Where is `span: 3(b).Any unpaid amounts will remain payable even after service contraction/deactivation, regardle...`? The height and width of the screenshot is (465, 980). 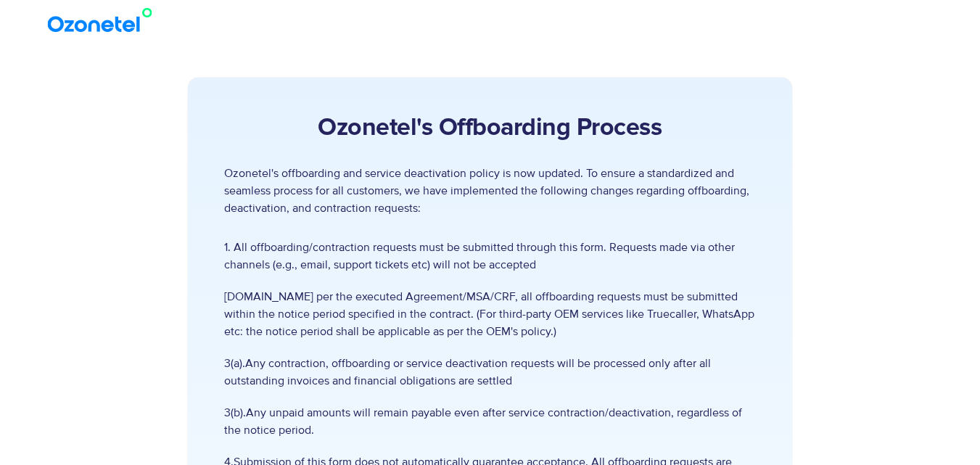 span: 3(b).Any unpaid amounts will remain payable even after service contraction/deactivation, regardle... is located at coordinates (489, 421).